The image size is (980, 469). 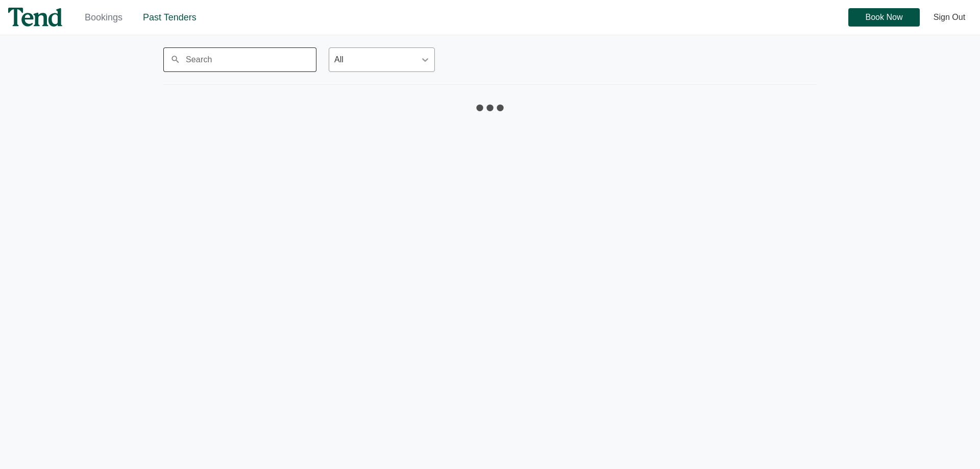 What do you see at coordinates (35, 16) in the screenshot?
I see `img: tend-logo.4d3a83578fb939362e0a58f12f1af3e6.svg` at bounding box center [35, 16].